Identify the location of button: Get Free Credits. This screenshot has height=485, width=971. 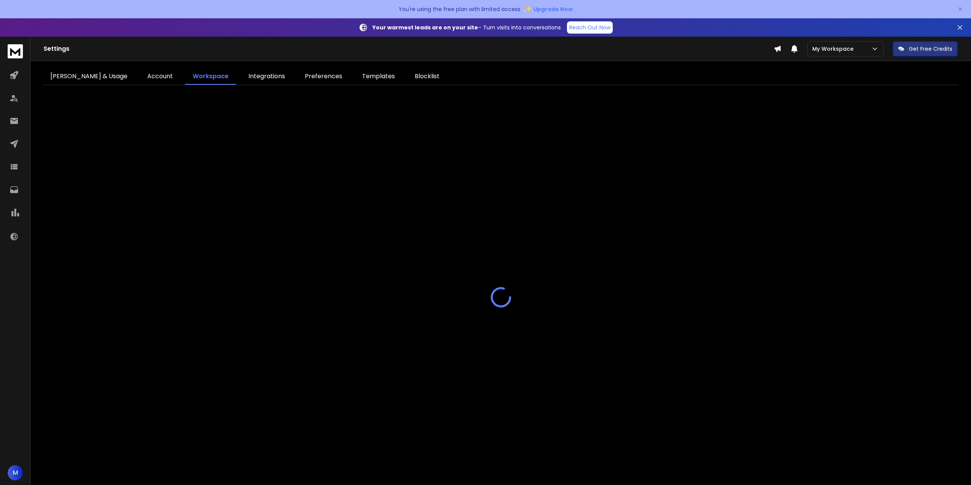
(925, 49).